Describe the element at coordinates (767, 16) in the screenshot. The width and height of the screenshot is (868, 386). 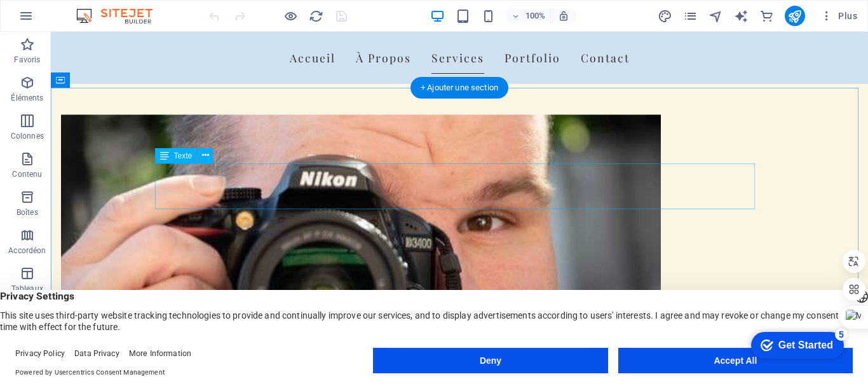
I see `button: commerce` at that location.